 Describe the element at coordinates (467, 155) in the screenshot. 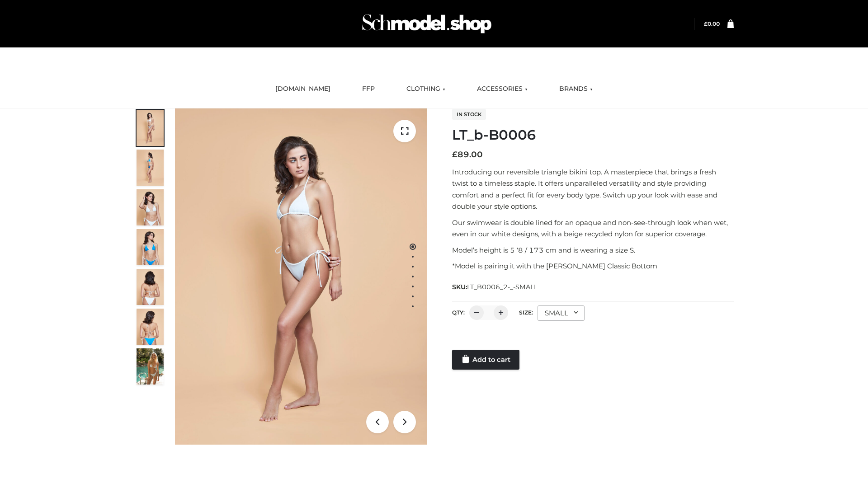

I see `bdi: 89.00` at that location.